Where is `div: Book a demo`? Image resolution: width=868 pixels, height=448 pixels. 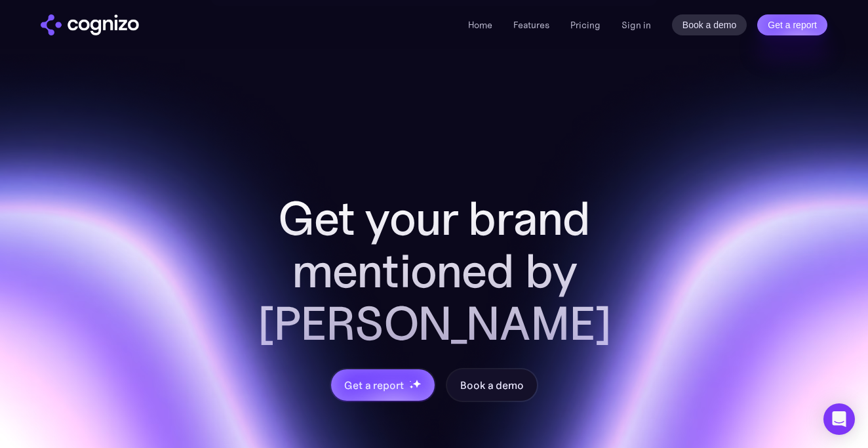
div: Book a demo is located at coordinates (492, 385).